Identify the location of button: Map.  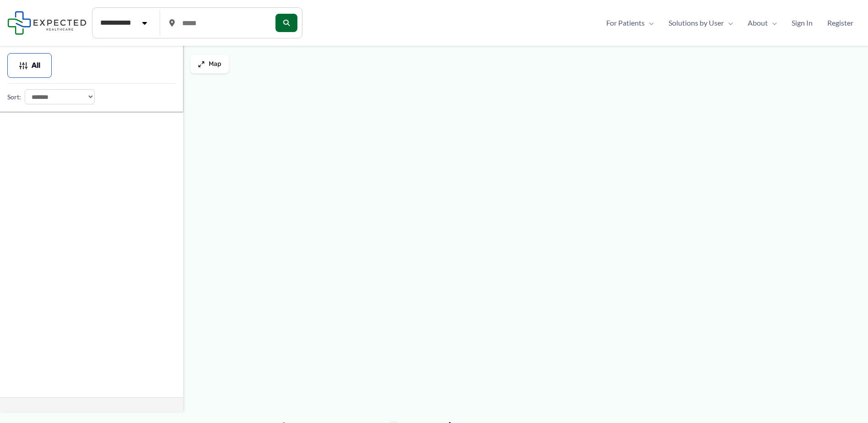
(209, 64).